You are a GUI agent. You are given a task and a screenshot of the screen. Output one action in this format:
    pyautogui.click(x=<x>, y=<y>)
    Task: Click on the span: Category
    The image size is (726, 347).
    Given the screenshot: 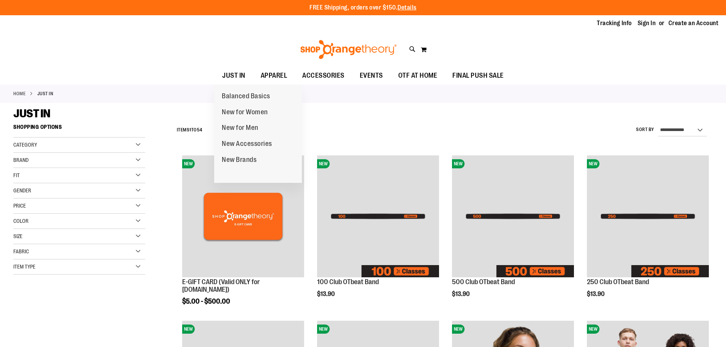 What is the action you would take?
    pyautogui.click(x=25, y=145)
    